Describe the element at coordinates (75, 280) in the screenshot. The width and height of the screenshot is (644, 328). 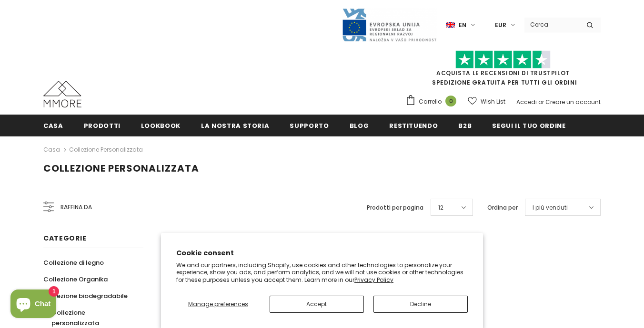
I see `span: Collezione Organika` at that location.